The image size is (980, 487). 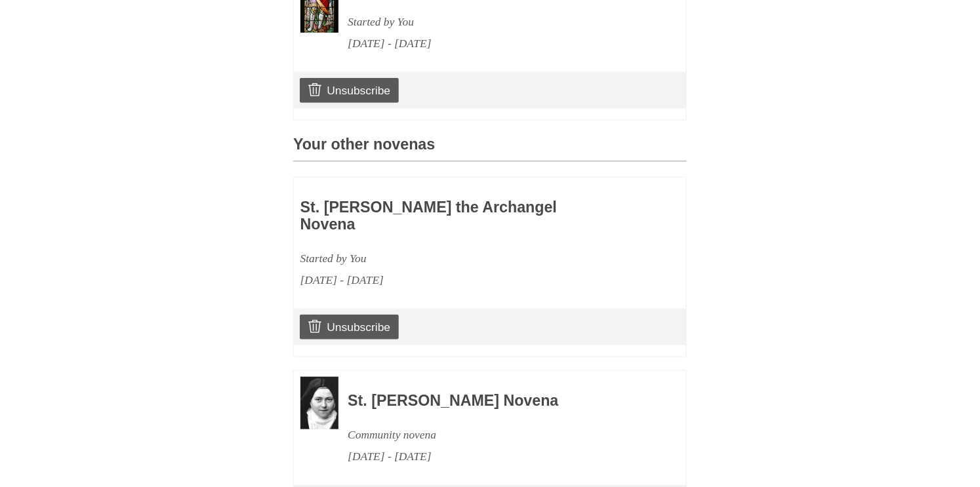 I want to click on div: Community novena, so click(x=499, y=435).